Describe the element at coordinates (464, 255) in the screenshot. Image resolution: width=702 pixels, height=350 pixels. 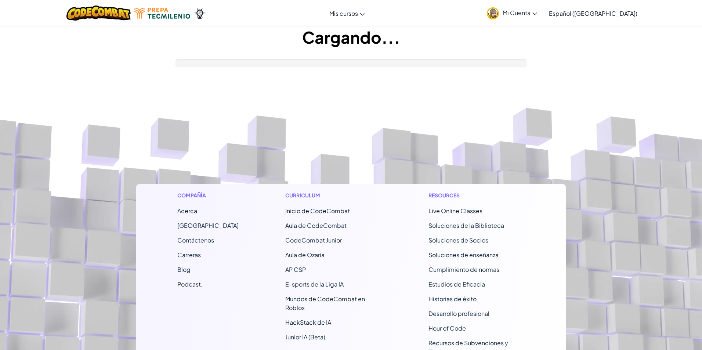
I see `a: Soluciones de enseñanza` at that location.